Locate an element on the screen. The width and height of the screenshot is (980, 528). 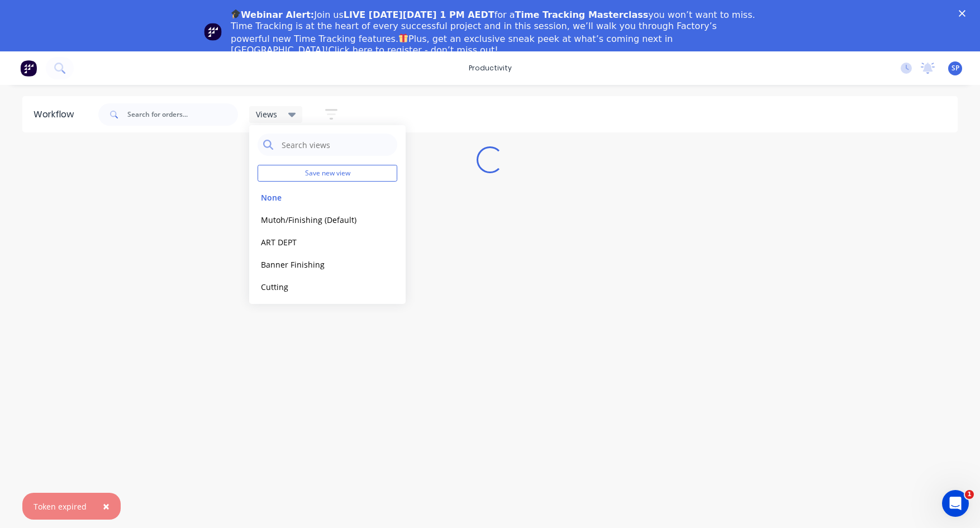
button: Mutoh/Finishing (Default) is located at coordinates (317, 219).